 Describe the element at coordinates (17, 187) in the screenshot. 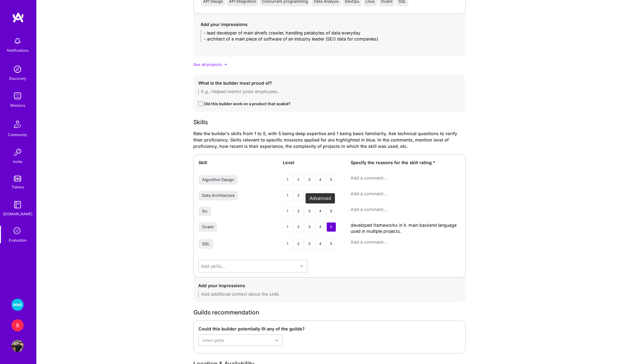

I see `div: Tokens` at that location.